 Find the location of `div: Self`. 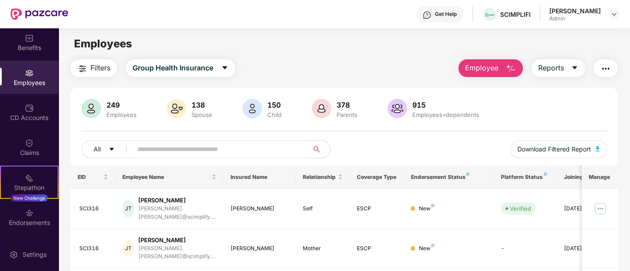

div: Self is located at coordinates (323, 209).